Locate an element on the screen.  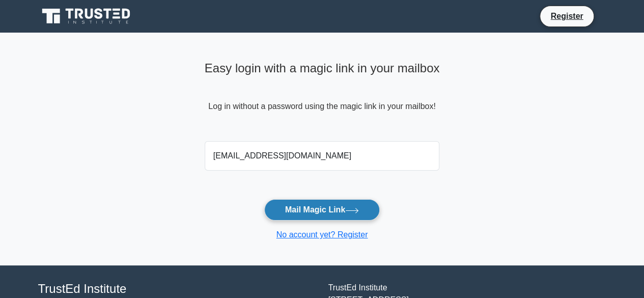
h4: Easy login with a magic link in your mailbox is located at coordinates (322, 68).